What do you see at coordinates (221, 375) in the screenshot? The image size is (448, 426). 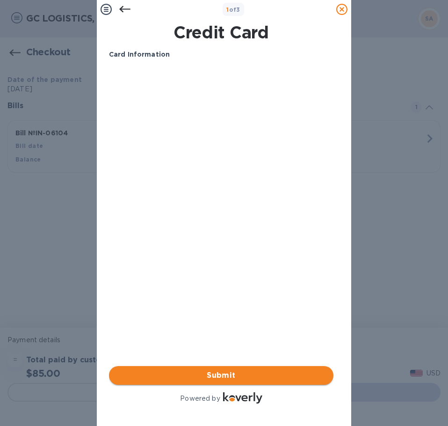 I see `span: Submit` at bounding box center [221, 375].